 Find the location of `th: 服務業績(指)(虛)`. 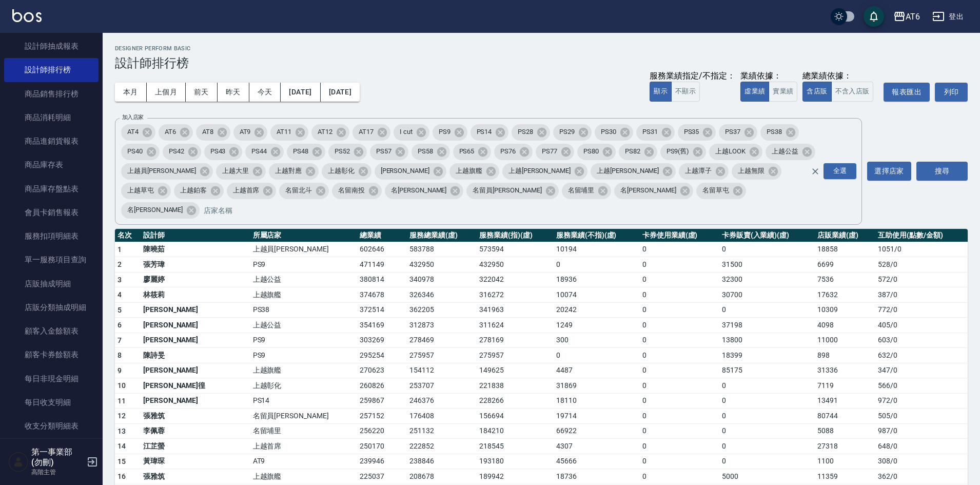

th: 服務業績(指)(虛) is located at coordinates (515, 235).